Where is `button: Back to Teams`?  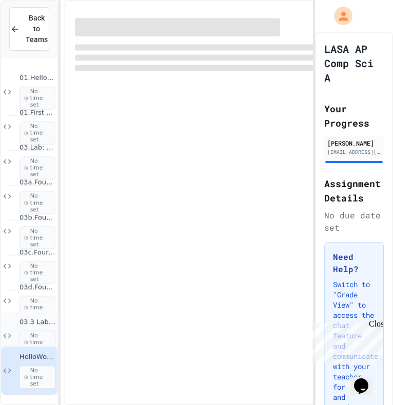
button: Back to Teams is located at coordinates (29, 29).